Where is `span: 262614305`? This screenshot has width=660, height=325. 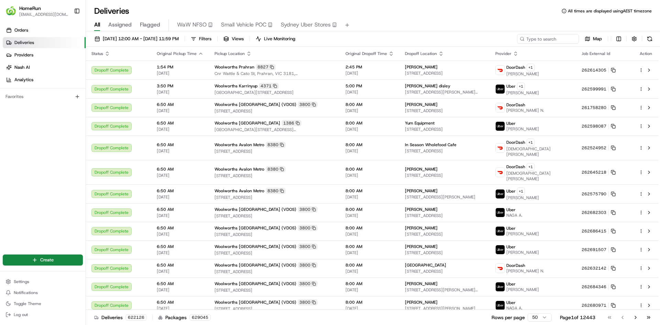 span: 262614305 is located at coordinates (594, 70).